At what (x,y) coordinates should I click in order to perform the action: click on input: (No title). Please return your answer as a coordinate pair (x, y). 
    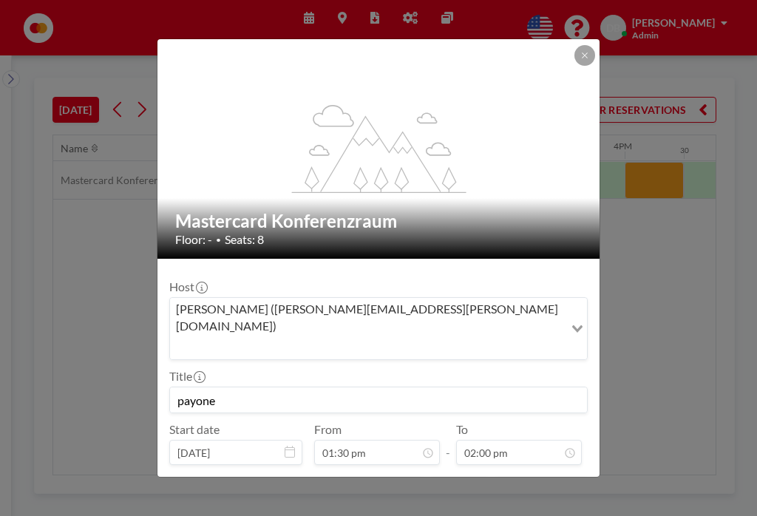
    Looking at the image, I should click on (379, 400).